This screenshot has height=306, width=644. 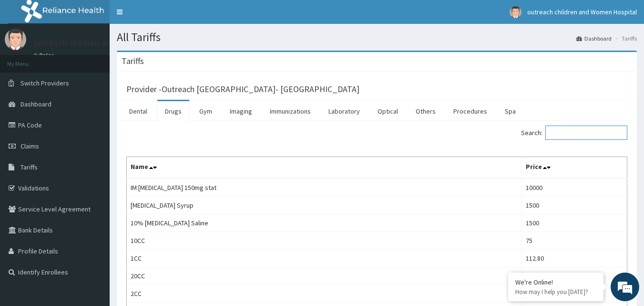 What do you see at coordinates (594, 38) in the screenshot?
I see `a: Dashboard` at bounding box center [594, 38].